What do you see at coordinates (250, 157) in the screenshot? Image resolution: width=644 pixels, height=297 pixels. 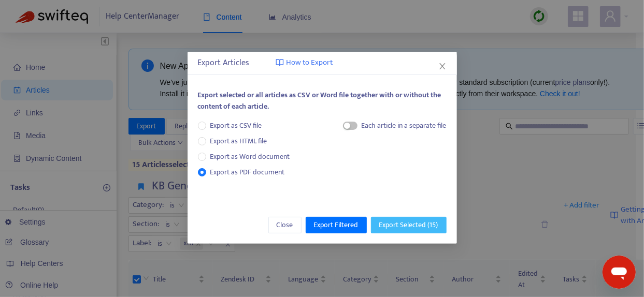 I see `span: Export as Word document` at bounding box center [250, 157].